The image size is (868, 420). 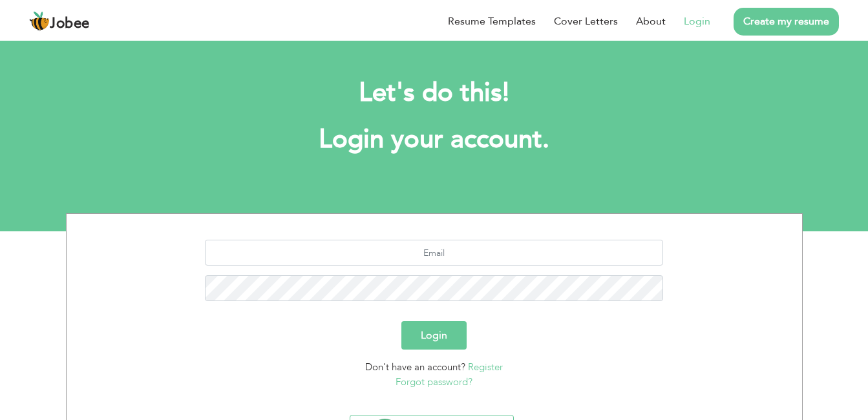 What do you see at coordinates (59, 21) in the screenshot?
I see `a: Jobee` at bounding box center [59, 21].